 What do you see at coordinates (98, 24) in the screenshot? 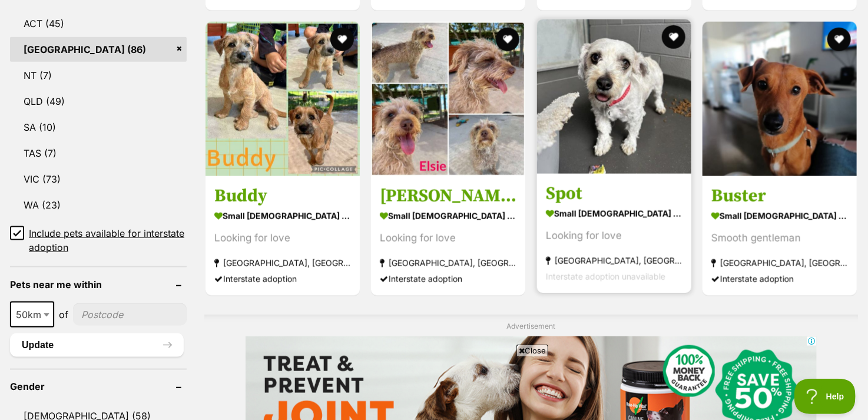
I see `a: ACT (45)` at bounding box center [98, 24].